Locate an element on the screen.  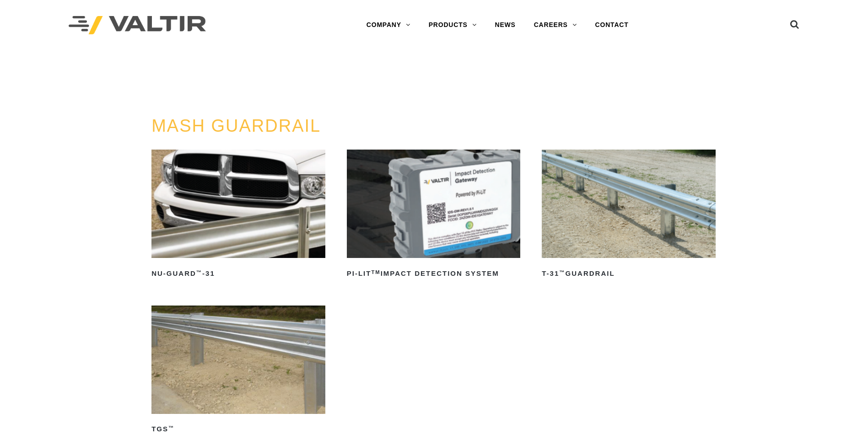
h2: PI-LIT Impact Detection System is located at coordinates (434, 273).